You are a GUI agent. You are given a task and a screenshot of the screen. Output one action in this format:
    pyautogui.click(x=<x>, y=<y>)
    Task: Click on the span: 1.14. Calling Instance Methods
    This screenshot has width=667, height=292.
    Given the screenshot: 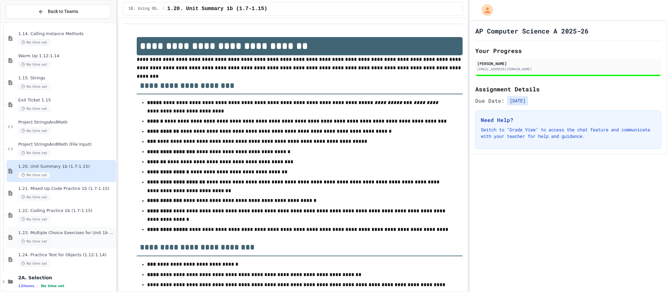 What is the action you would take?
    pyautogui.click(x=66, y=34)
    